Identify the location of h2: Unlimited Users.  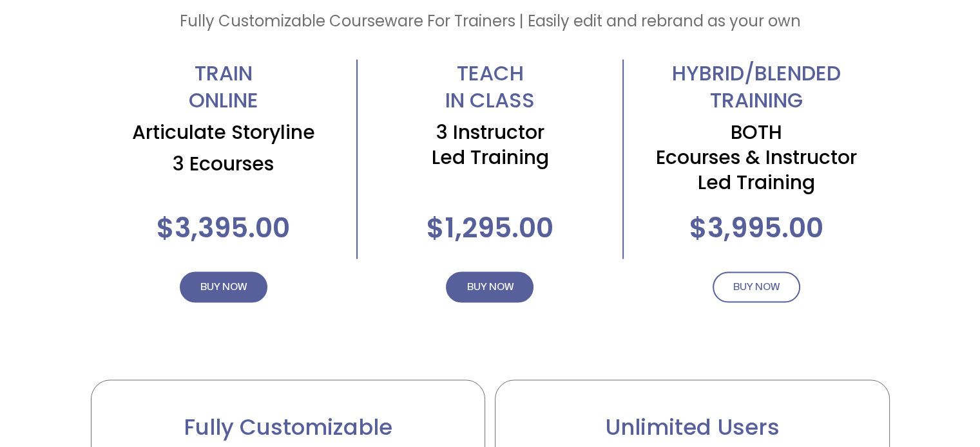
(692, 427).